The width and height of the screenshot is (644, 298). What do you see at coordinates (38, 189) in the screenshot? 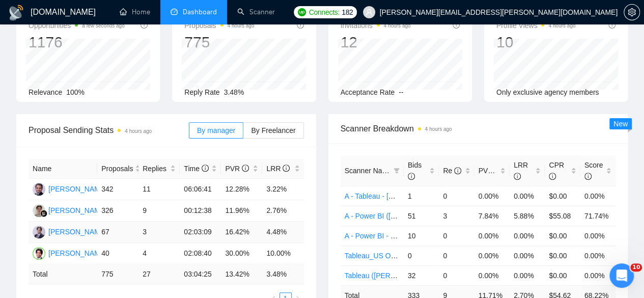
I see `img: NS` at bounding box center [38, 189].